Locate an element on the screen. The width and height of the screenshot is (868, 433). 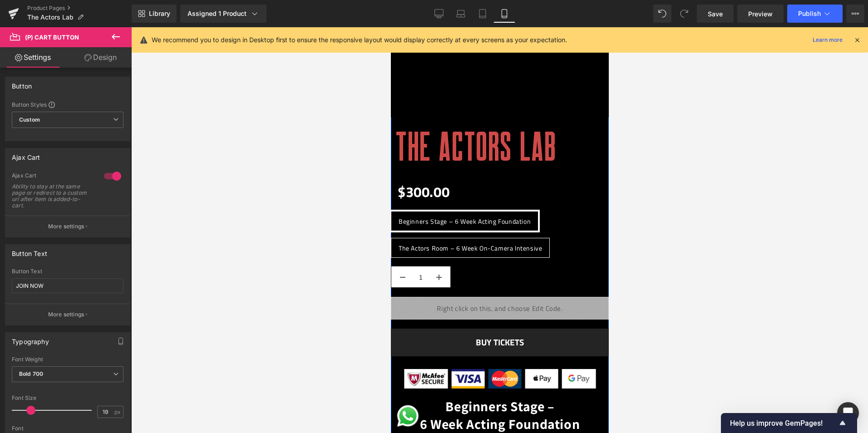
button: Show survey - Help us improve GemPages! is located at coordinates (789, 423).